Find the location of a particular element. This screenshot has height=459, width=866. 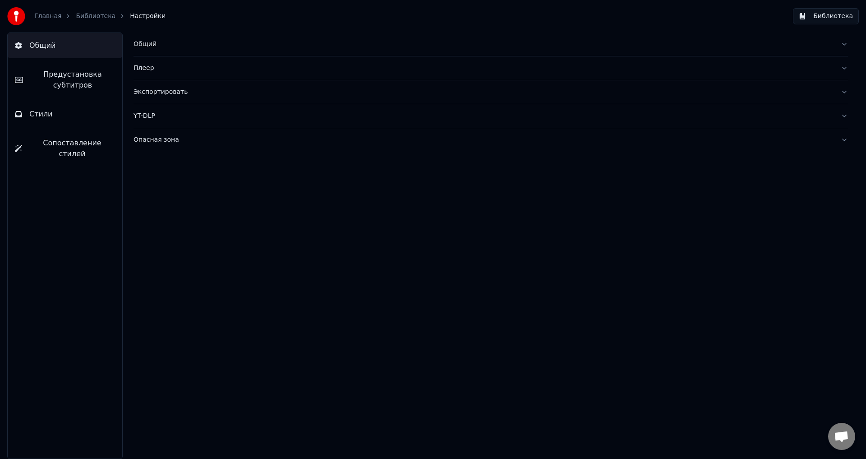

nav: breadcrumb is located at coordinates (100, 16).